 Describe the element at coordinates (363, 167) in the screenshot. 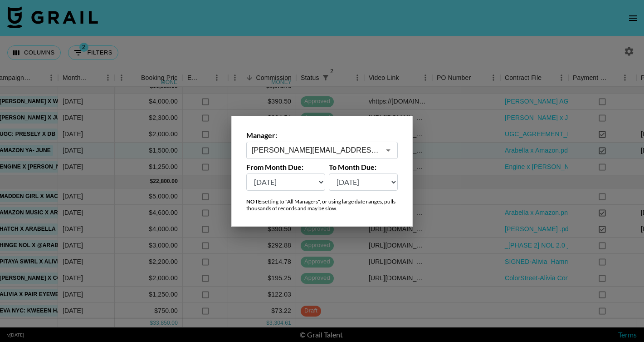

I see `label: To Month Due:` at that location.